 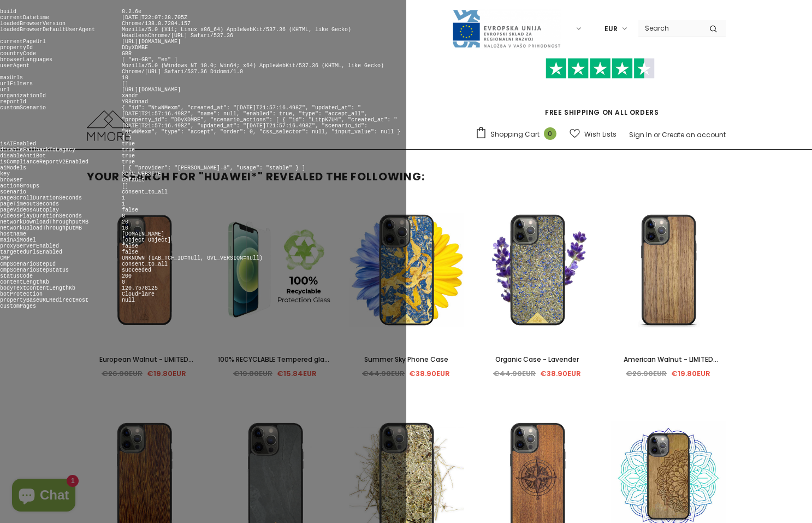 I want to click on span: €19.80EUR, so click(x=690, y=373).